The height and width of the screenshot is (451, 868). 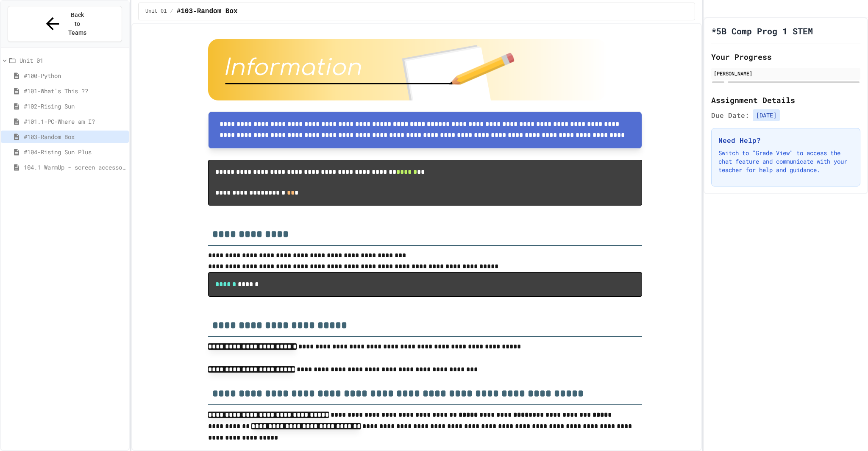 What do you see at coordinates (75, 91) in the screenshot?
I see `span: #101-What's This ??` at bounding box center [75, 91].